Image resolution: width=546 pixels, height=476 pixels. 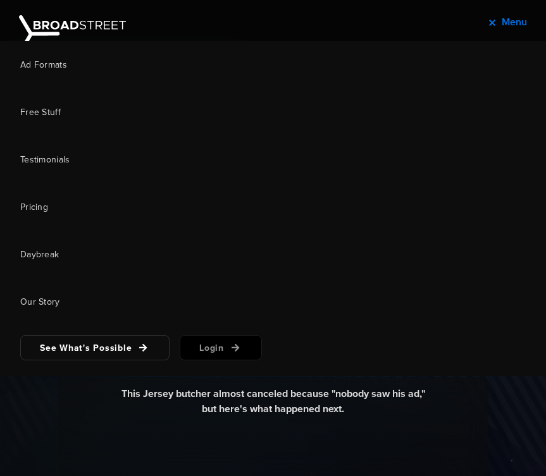 What do you see at coordinates (273, 302) in the screenshot?
I see `a: Our Story` at bounding box center [273, 302].